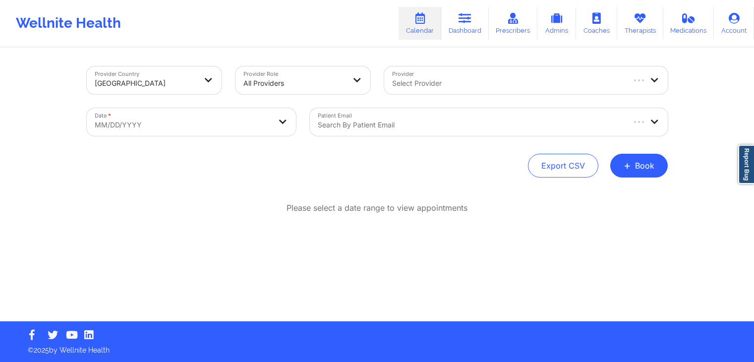  Describe the element at coordinates (639, 166) in the screenshot. I see `button: +Book` at that location.